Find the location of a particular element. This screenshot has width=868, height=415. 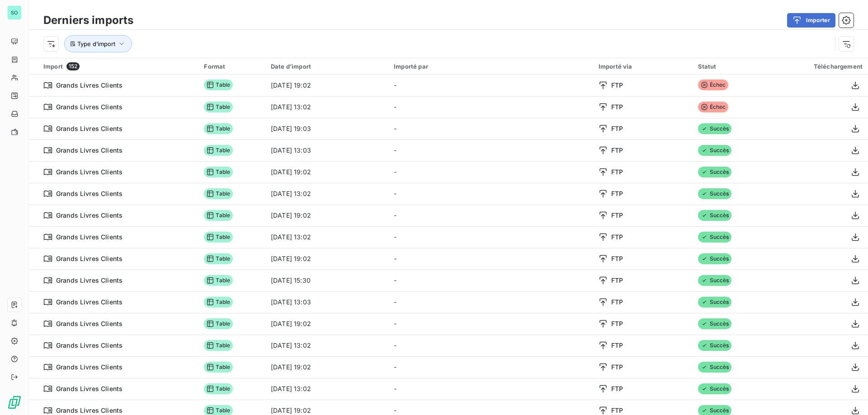

span: 152 is located at coordinates (73, 67).